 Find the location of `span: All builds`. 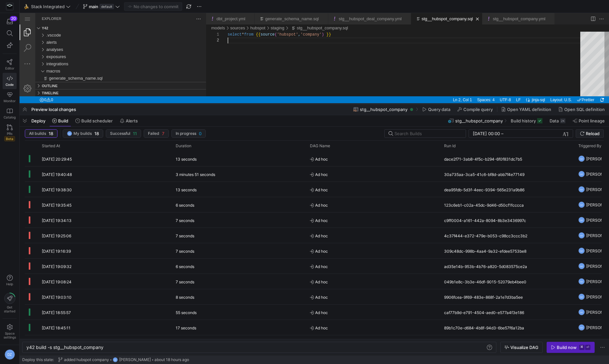

span: All builds is located at coordinates (38, 134).